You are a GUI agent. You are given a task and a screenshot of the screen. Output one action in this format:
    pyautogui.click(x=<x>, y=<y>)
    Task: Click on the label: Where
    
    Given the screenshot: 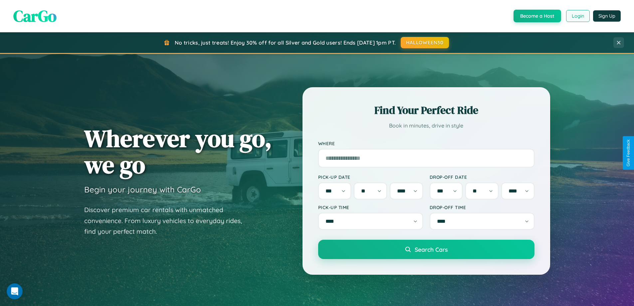 What is the action you would take?
    pyautogui.click(x=426, y=143)
    